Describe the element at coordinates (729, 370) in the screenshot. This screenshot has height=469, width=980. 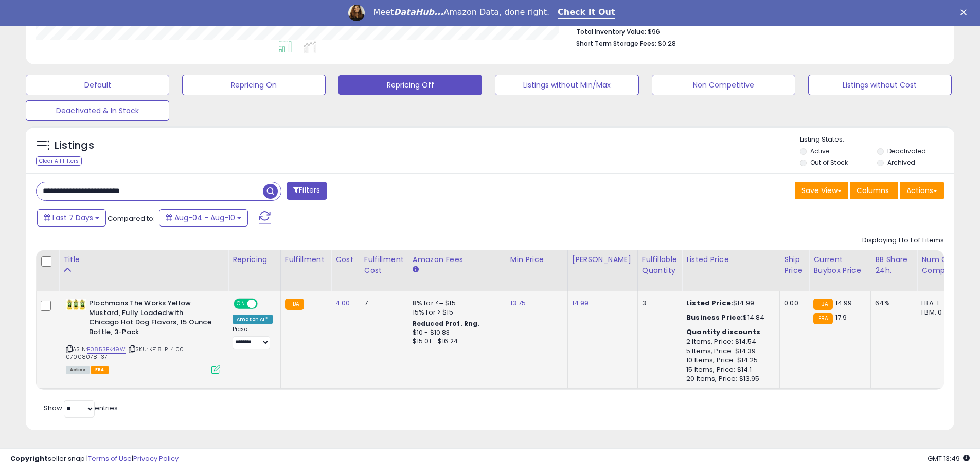
I see `div: 15 Items, Price: $14.1` at that location.